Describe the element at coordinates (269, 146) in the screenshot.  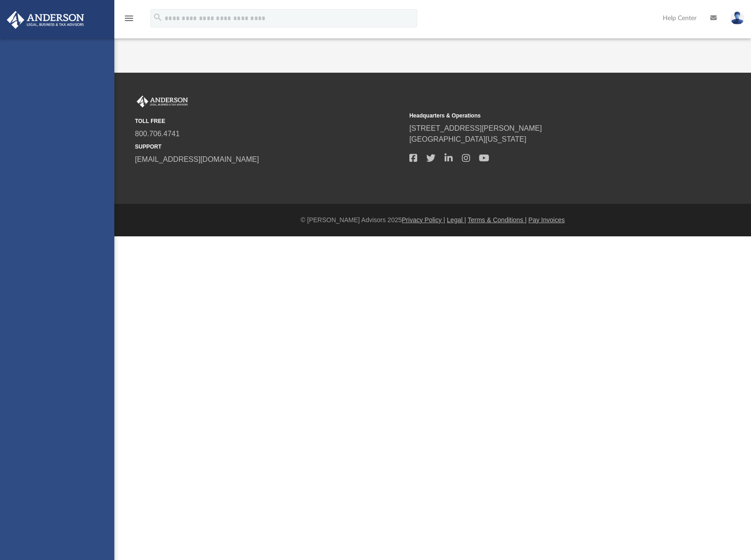
I see `small: SUPPORT` at that location.